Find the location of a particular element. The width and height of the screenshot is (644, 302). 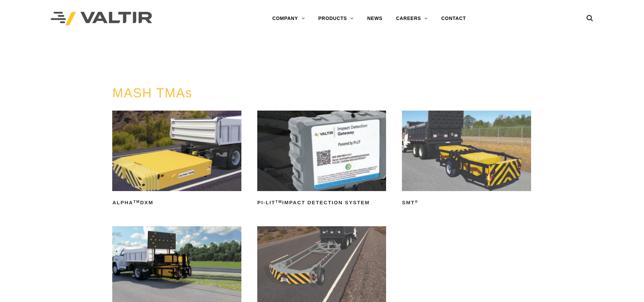

a: PRODUCTS is located at coordinates (336, 18).